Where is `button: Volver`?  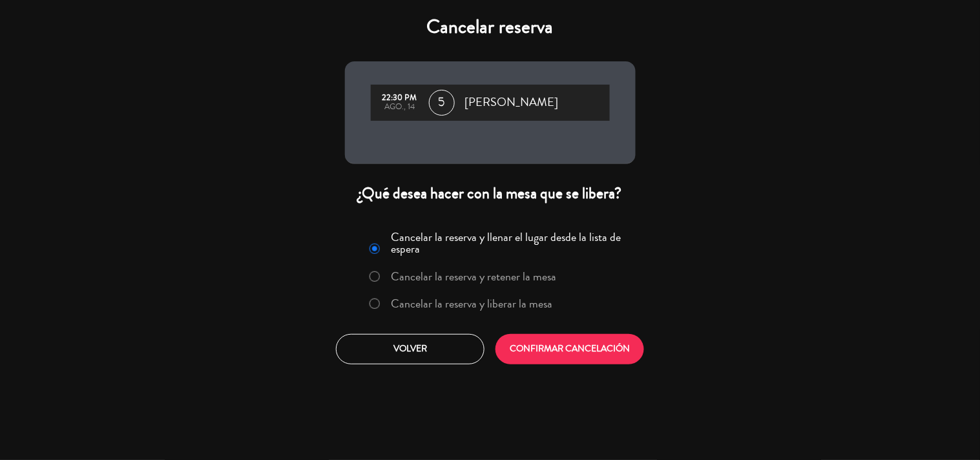 button: Volver is located at coordinates (410, 349).